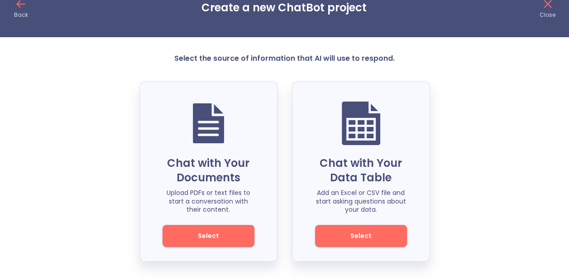  Describe the element at coordinates (284, 8) in the screenshot. I see `h3: Create a new ChatBot project` at that location.